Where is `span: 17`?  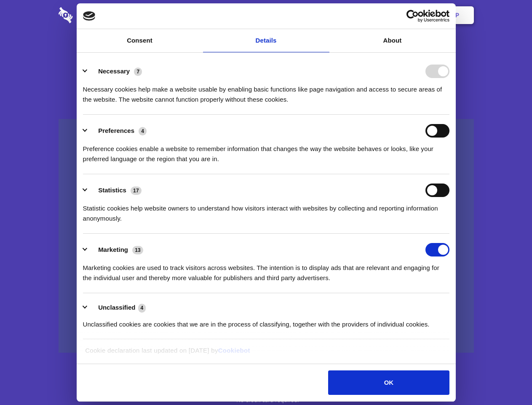
span: 17 is located at coordinates (136, 191).